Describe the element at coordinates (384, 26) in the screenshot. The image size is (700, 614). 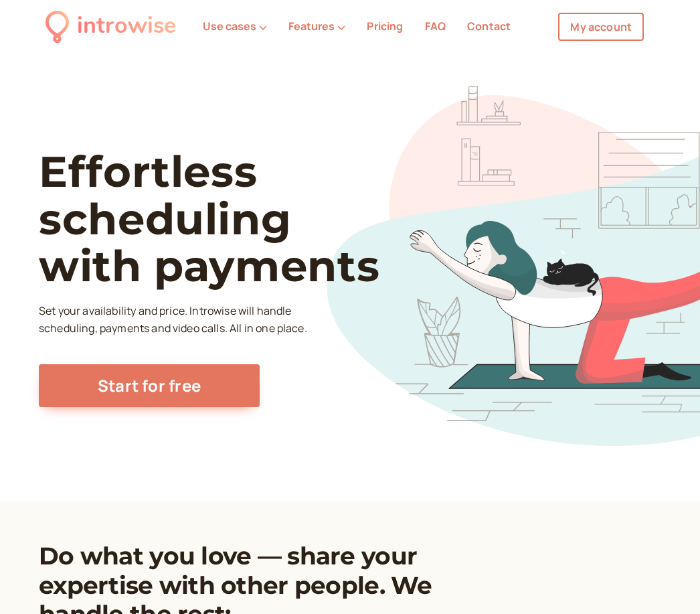
I see `a: Pricing` at that location.